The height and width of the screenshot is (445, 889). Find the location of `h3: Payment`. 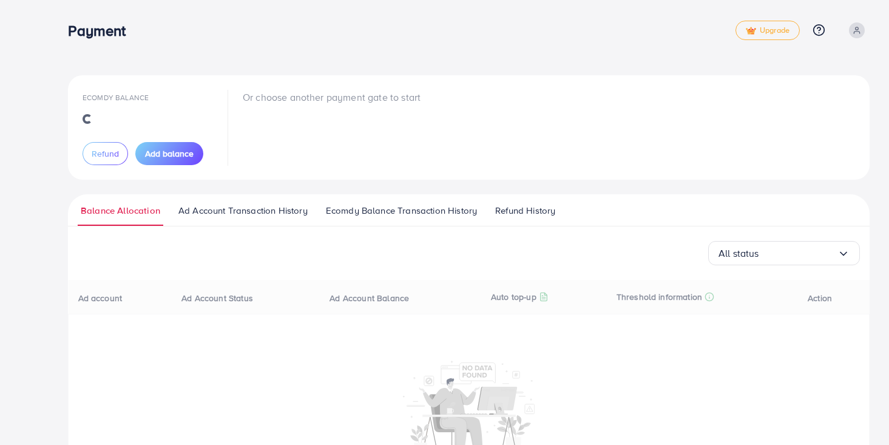

h3: Payment is located at coordinates (101, 30).